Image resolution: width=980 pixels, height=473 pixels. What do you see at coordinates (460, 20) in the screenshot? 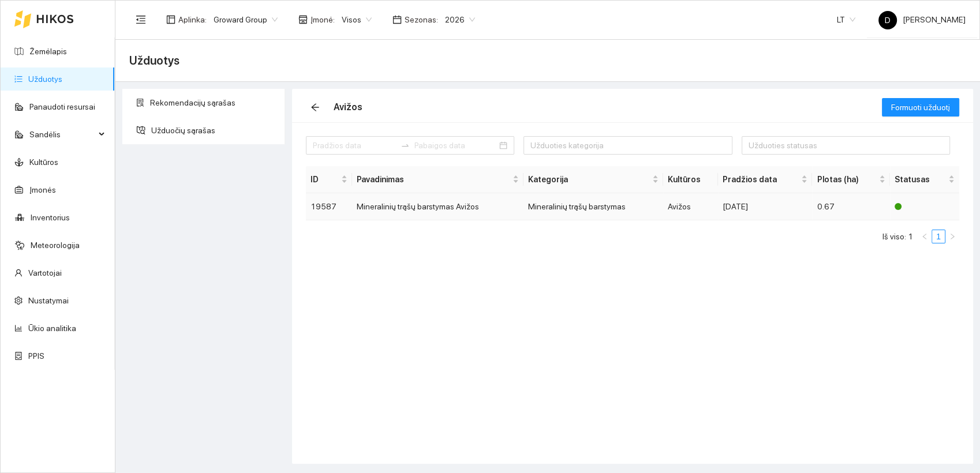
I see `span: 2026` at bounding box center [460, 20].